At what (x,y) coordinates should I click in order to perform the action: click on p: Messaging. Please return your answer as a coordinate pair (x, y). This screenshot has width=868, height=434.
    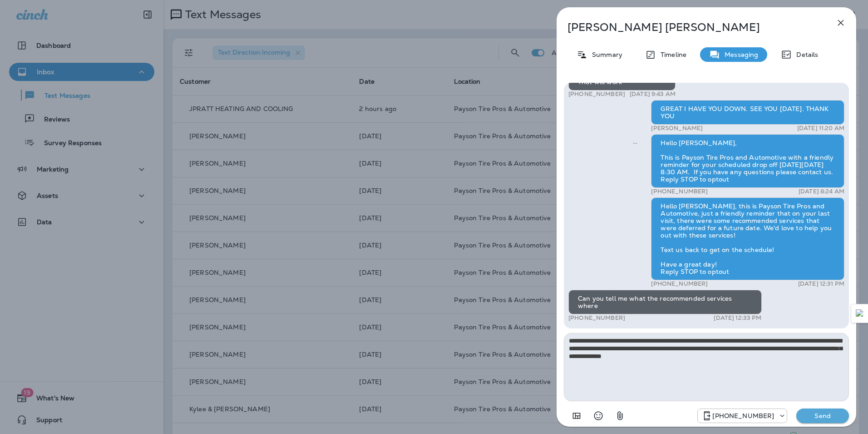
    Looking at the image, I should click on (739, 54).